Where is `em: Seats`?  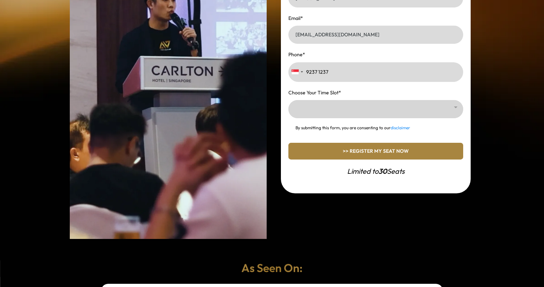
em: Seats is located at coordinates (396, 171).